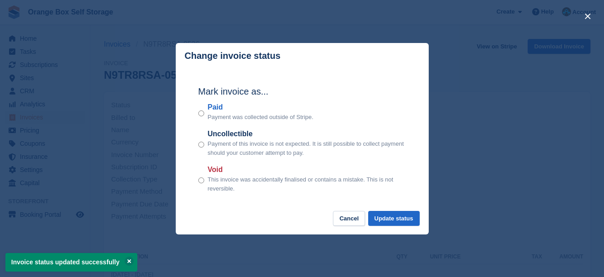  I want to click on label: Uncollectible, so click(307, 134).